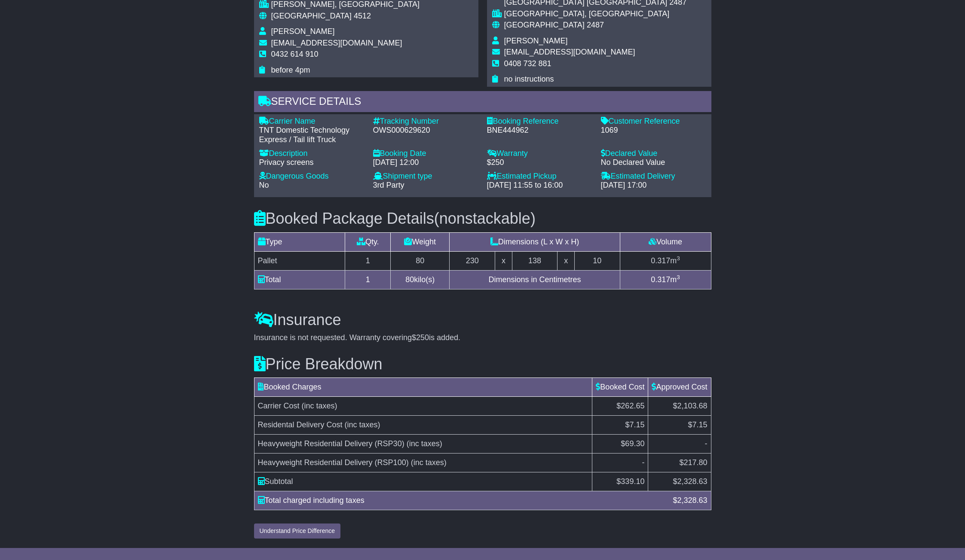  What do you see at coordinates (312, 163) in the screenshot?
I see `div: Privacy screens` at bounding box center [312, 163].